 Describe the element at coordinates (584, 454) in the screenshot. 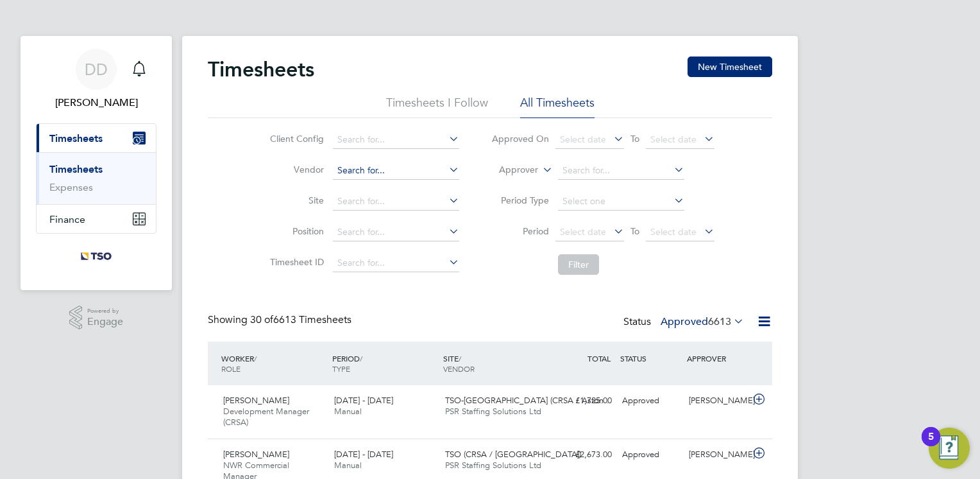

I see `div: £2,673.00` at that location.